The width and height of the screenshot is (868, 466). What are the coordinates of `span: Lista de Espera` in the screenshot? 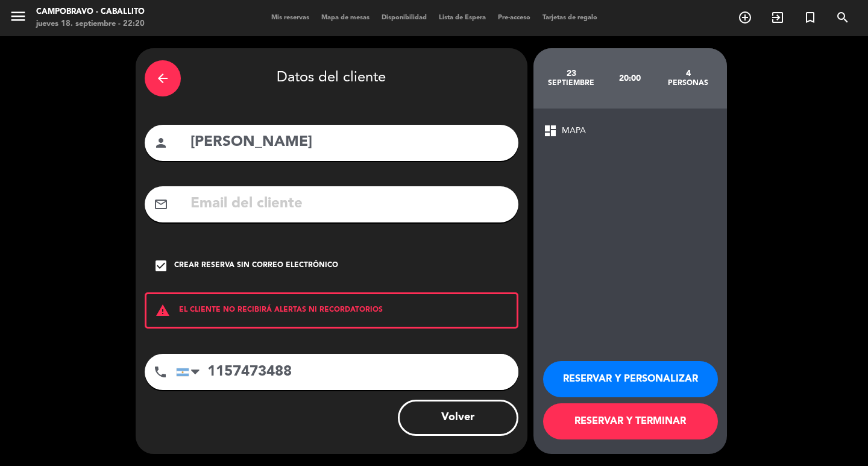 It's located at (462, 18).